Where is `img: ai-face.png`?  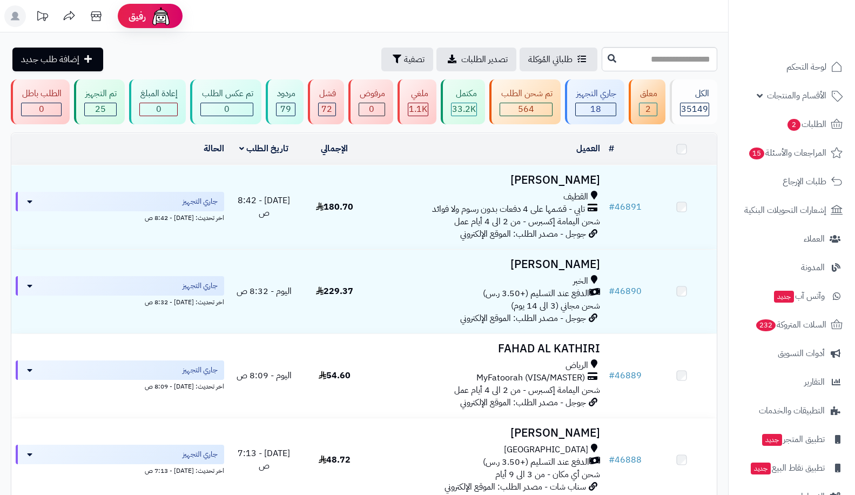 img: ai-face.png is located at coordinates (161, 16).